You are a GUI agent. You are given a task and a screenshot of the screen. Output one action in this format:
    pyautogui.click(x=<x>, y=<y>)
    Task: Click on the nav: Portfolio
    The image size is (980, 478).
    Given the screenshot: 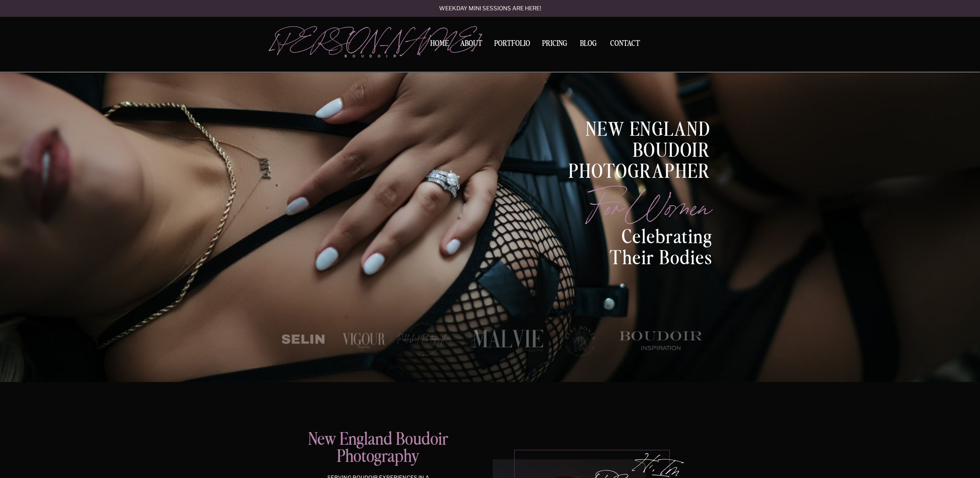 What is the action you would take?
    pyautogui.click(x=512, y=45)
    